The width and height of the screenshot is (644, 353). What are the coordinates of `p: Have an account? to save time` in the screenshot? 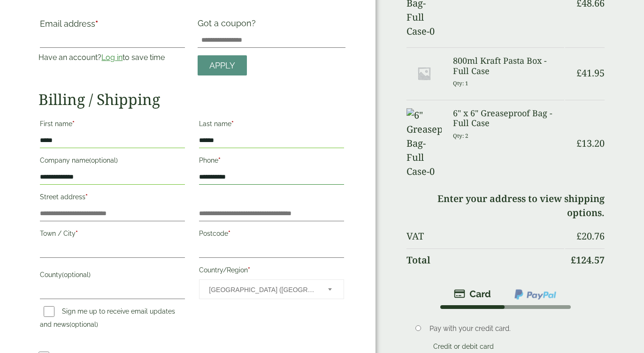 It's located at (112, 58).